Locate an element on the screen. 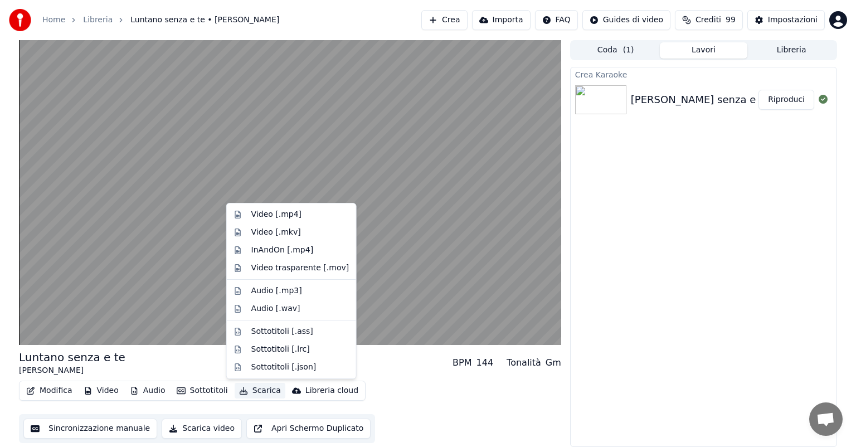 The height and width of the screenshot is (447, 856). button: Impostazioni is located at coordinates (786, 20).